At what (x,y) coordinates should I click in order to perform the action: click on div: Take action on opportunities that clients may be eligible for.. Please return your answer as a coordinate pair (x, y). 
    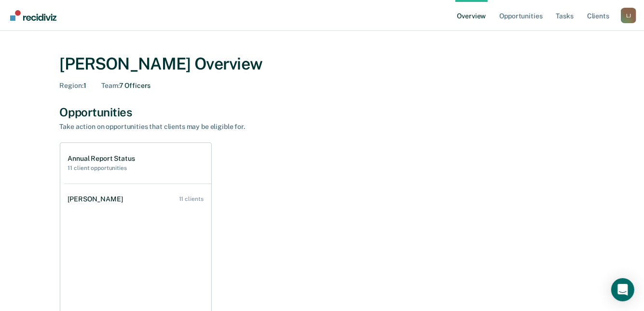
    Looking at the image, I should click on (229, 126).